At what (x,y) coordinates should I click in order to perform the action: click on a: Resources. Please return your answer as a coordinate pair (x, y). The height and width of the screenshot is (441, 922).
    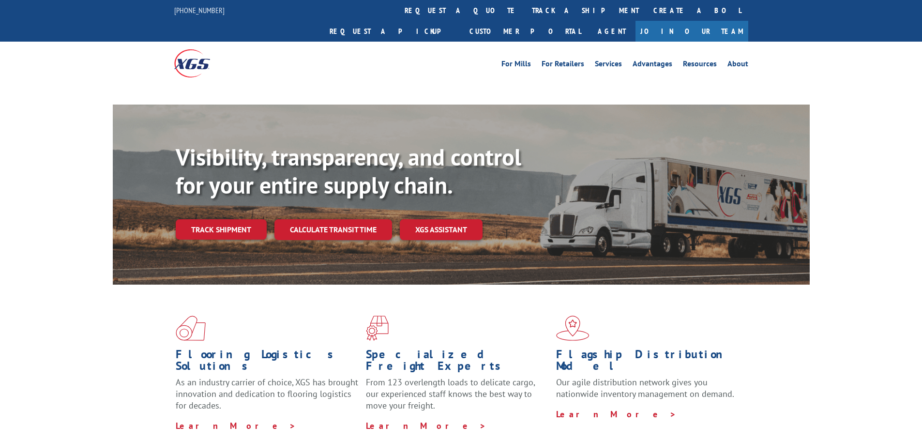
    Looking at the image, I should click on (700, 65).